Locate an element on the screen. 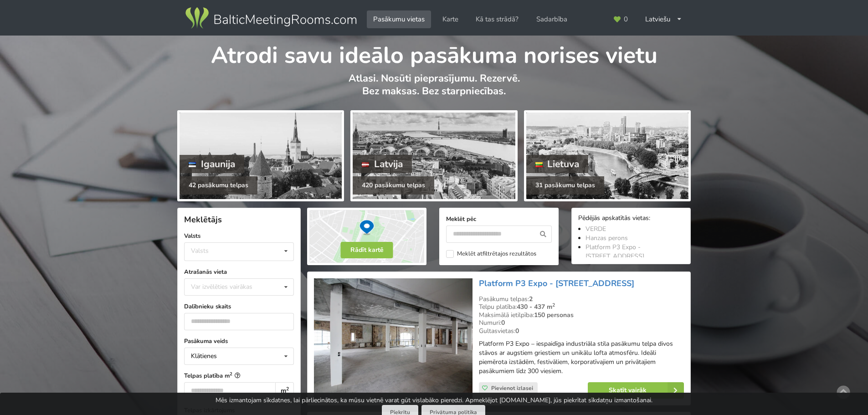 The image size is (868, 415). div: Var izvēlēties vairākas is located at coordinates (231, 286).